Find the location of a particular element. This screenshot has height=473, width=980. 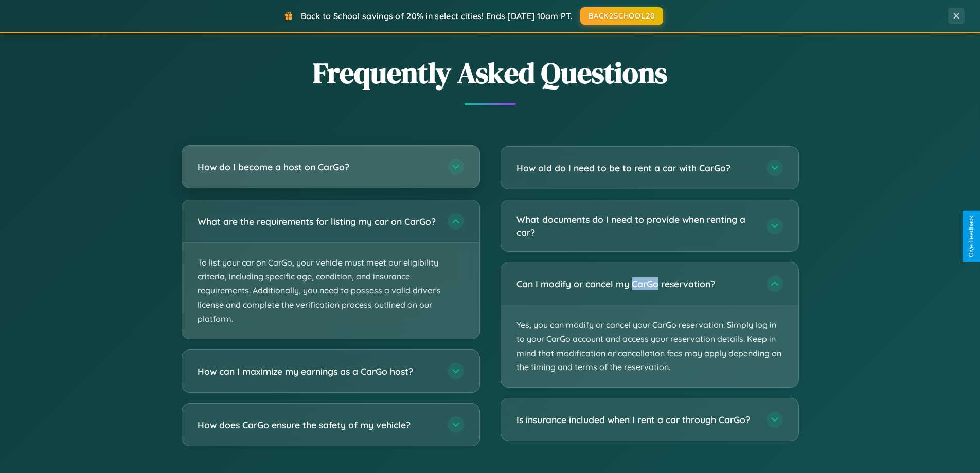

h3: Can I modify or cancel my CarGo reservation? is located at coordinates (636, 284).